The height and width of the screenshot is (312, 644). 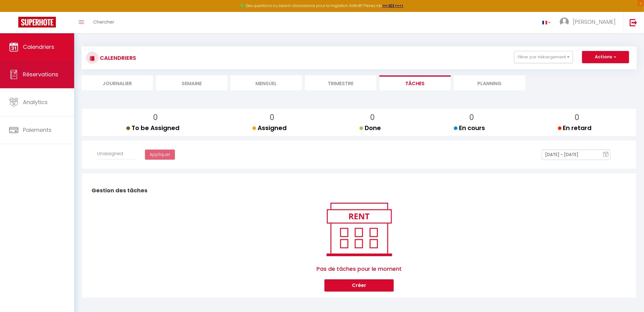 What do you see at coordinates (576, 155) in the screenshot?
I see `input: Select Date Range` at bounding box center [576, 155].